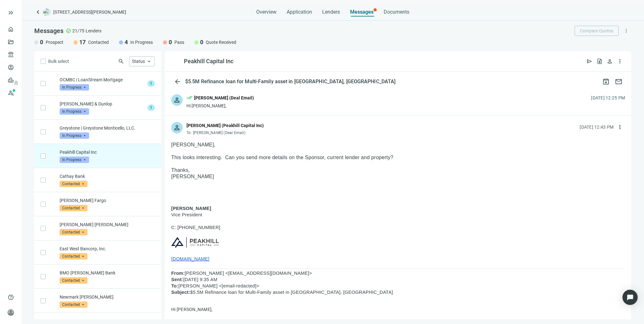  Describe the element at coordinates (630, 297) in the screenshot. I see `div: Open Intercom Messenger` at that location.